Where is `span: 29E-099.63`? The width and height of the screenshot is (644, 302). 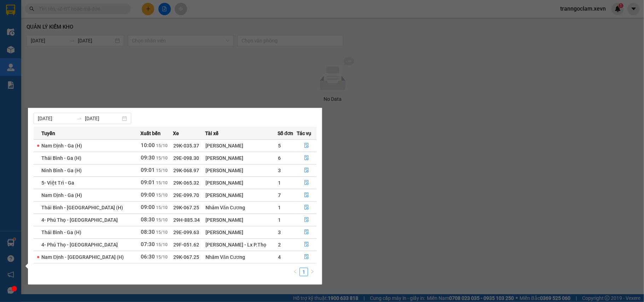
span: 29E-099.63 is located at coordinates (186, 232).